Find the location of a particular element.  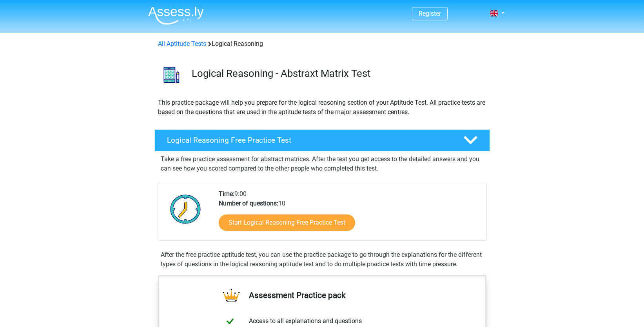

h3: Logical Reasoning - Abstraxt Matrix Test is located at coordinates (337, 73).